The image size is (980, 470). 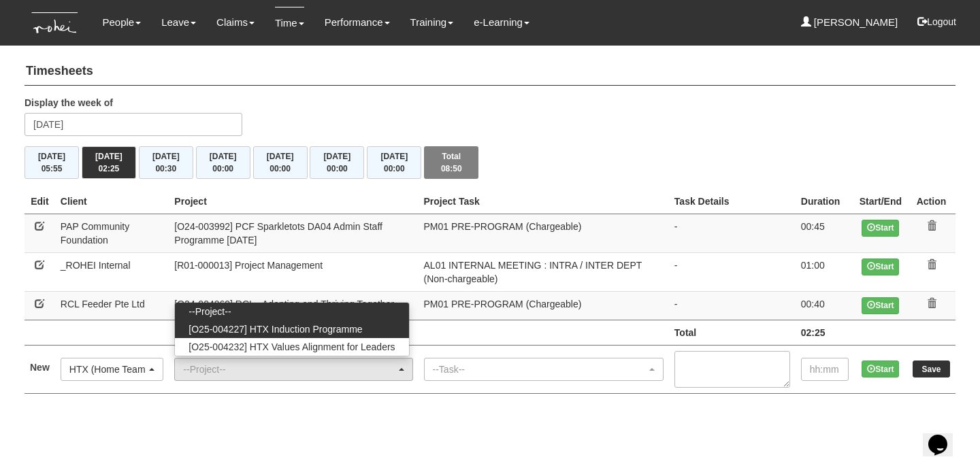 What do you see at coordinates (502, 23) in the screenshot?
I see `a: e-Learning` at bounding box center [502, 23].